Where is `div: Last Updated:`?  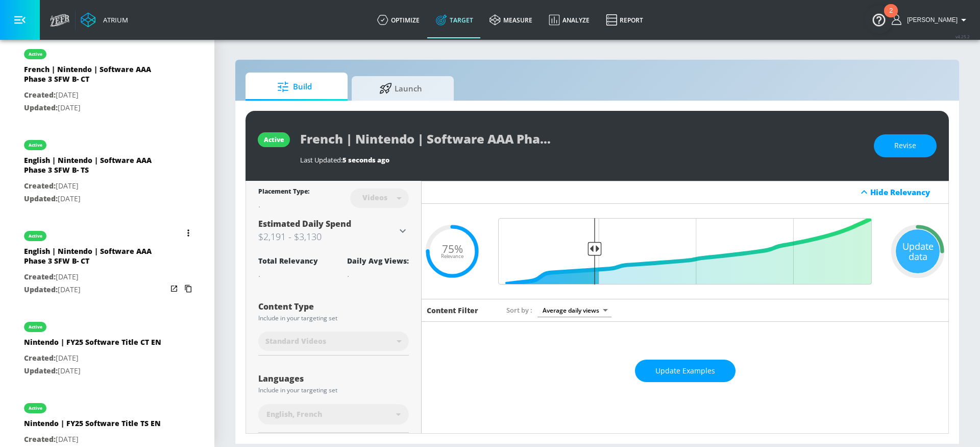 div: Last Updated: is located at coordinates (582, 160).